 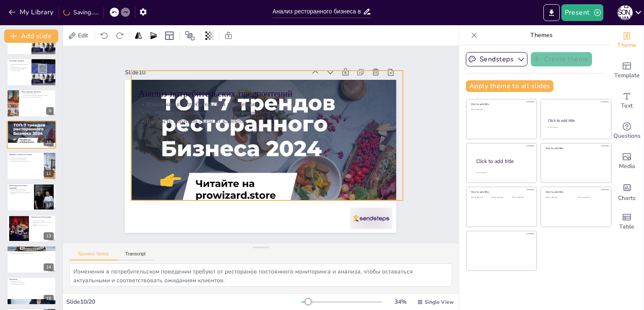 I want to click on span: Questions, so click(x=627, y=136).